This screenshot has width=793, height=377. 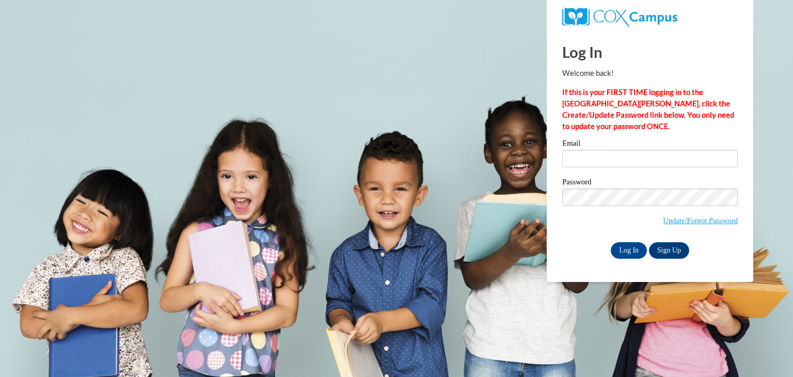 I want to click on a: COX Campus, so click(x=620, y=16).